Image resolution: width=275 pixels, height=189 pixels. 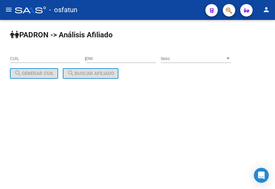 What do you see at coordinates (34, 73) in the screenshot?
I see `button: Generar CUIL` at bounding box center [34, 73].